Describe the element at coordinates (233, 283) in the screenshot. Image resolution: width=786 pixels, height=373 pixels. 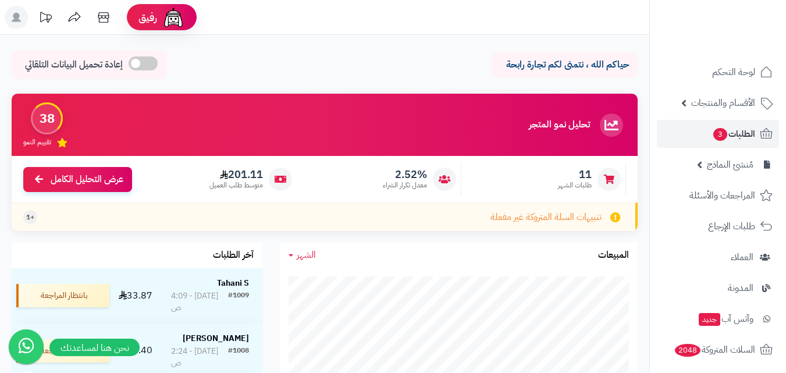
I see `strong: Tahani S` at that location.